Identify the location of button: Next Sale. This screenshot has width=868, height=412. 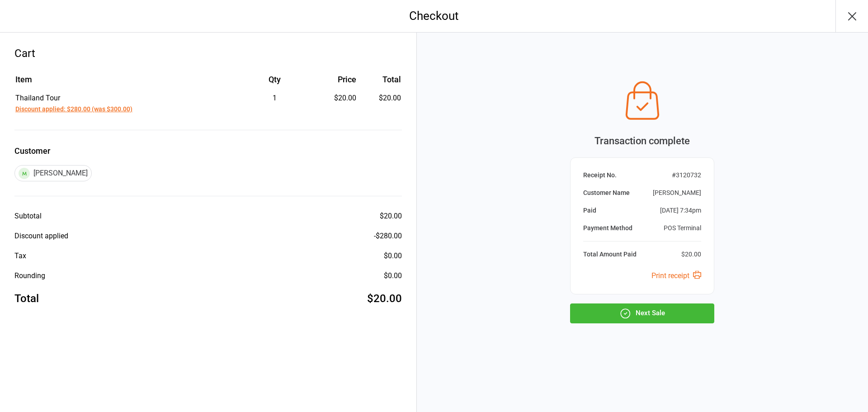
(642, 313).